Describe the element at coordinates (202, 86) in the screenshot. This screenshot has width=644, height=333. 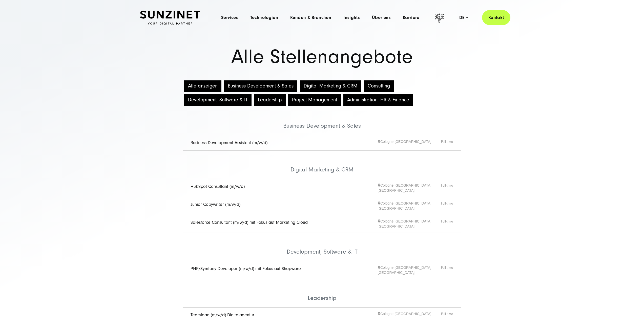
I see `button: Alle anzeigen` at that location.